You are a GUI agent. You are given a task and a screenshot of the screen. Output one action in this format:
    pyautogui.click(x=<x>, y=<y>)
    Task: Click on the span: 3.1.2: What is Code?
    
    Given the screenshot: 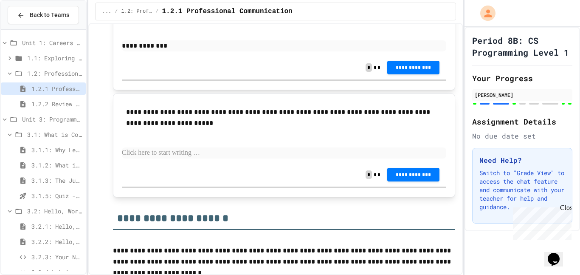 What is the action you would take?
    pyautogui.click(x=57, y=165)
    